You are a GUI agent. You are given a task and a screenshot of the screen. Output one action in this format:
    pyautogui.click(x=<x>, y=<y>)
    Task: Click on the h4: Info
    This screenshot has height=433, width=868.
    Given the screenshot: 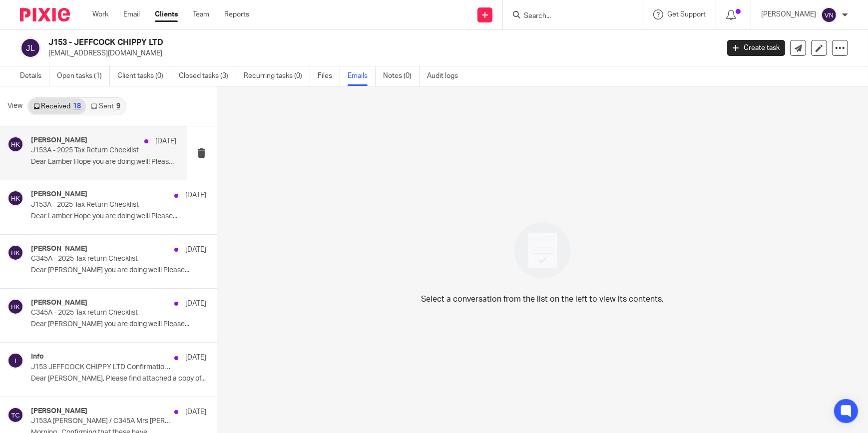 What is the action you would take?
    pyautogui.click(x=37, y=356)
    